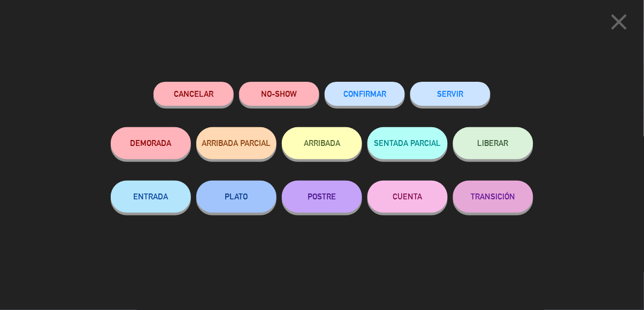  Describe the element at coordinates (194, 94) in the screenshot. I see `button: Cancelar` at that location.